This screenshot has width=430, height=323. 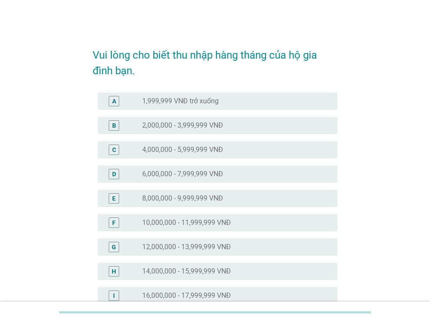 I want to click on label: 8,000,000 - 9,999,999 VNĐ, so click(x=182, y=199).